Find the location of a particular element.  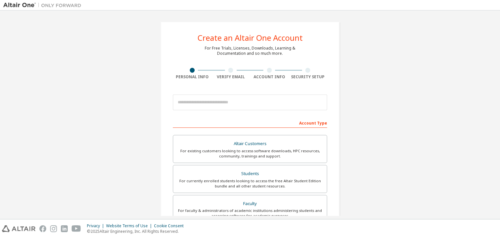

div: Personal Info is located at coordinates (192, 77).